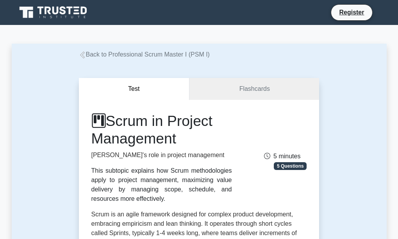 This screenshot has width=398, height=239. What do you see at coordinates (290, 166) in the screenshot?
I see `span: 5 Questions` at bounding box center [290, 166].